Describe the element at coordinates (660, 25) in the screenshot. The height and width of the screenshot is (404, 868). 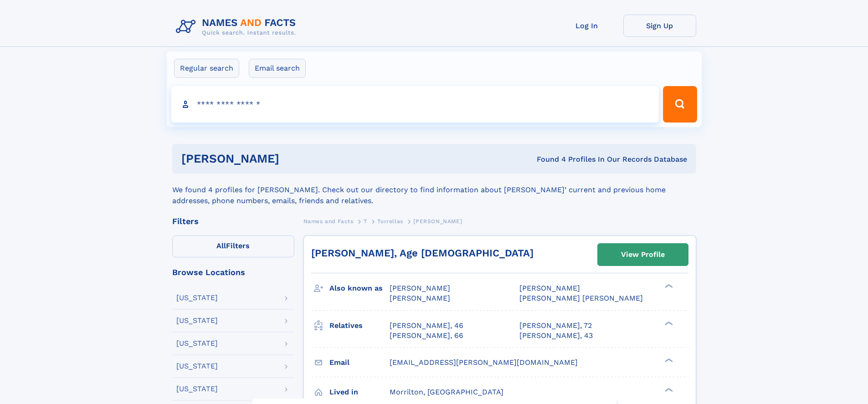
I see `a: Sign Up` at that location.